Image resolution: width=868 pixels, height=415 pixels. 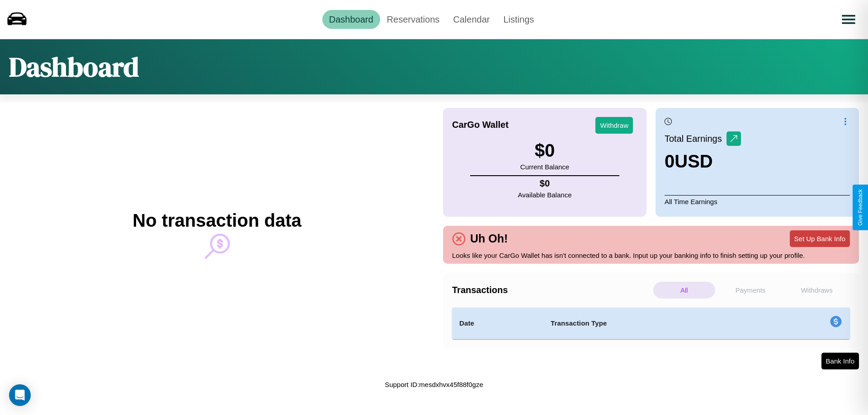 What do you see at coordinates (489, 238) in the screenshot?
I see `h4: Uh Oh!` at bounding box center [489, 238].